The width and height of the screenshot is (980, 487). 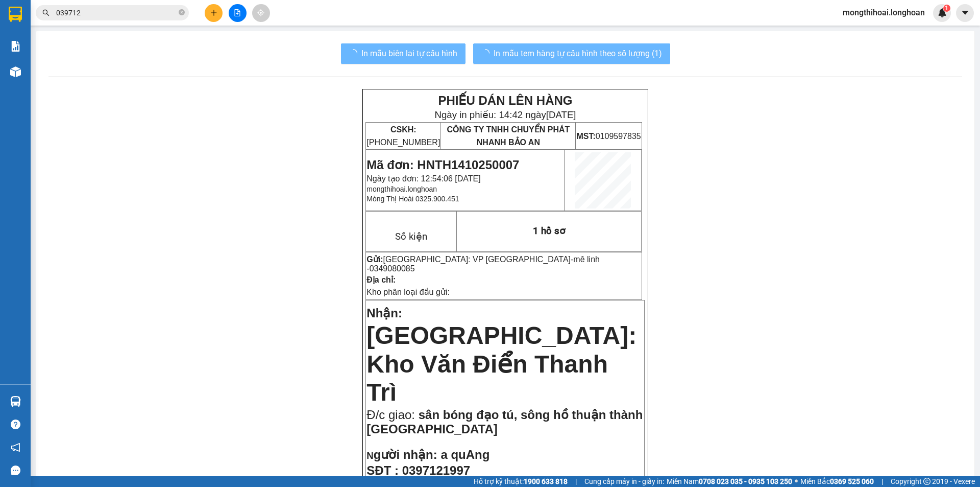 I want to click on strong: 0708 023 035 - 0935 103 250, so click(x=745, y=481).